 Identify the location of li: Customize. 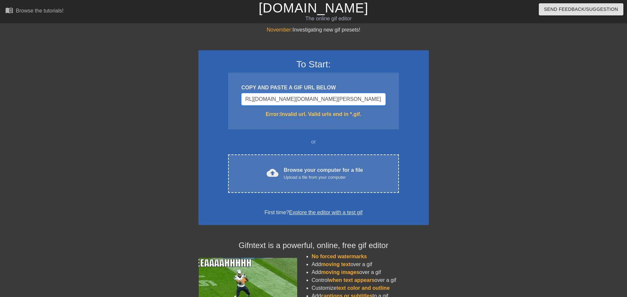
(370, 288).